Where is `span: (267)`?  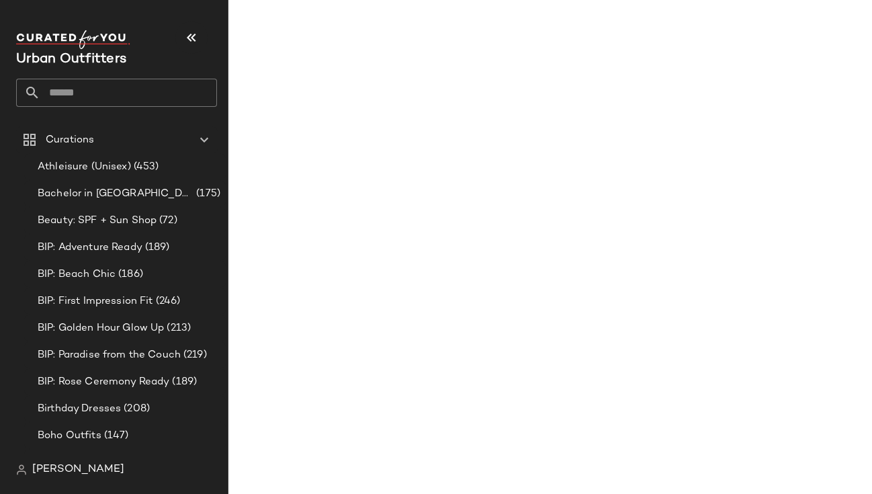 span: (267) is located at coordinates (207, 462).